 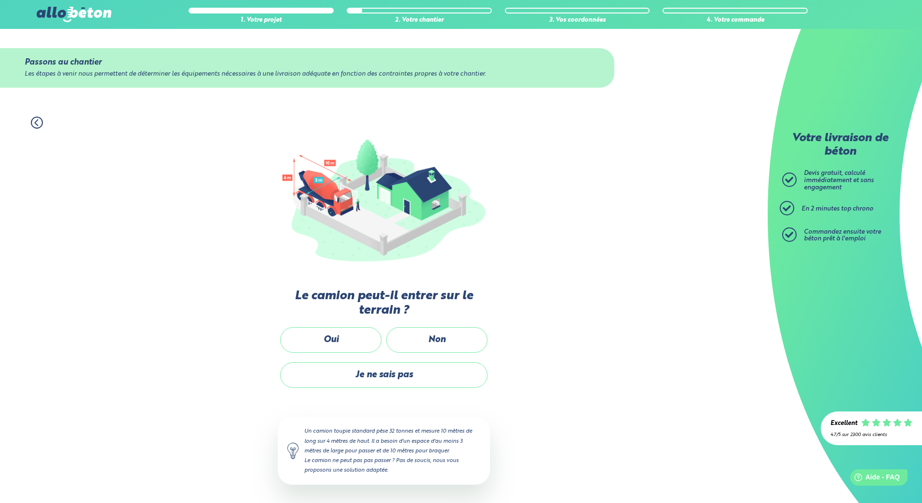 What do you see at coordinates (871, 435) in the screenshot?
I see `div: 4.7/5 sur 2300 avis clients` at bounding box center [871, 435].